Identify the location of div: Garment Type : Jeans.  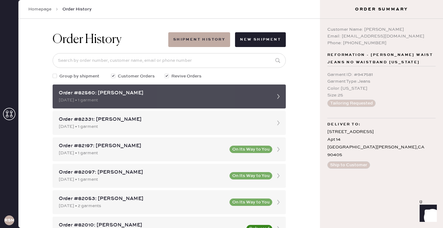
(381, 81).